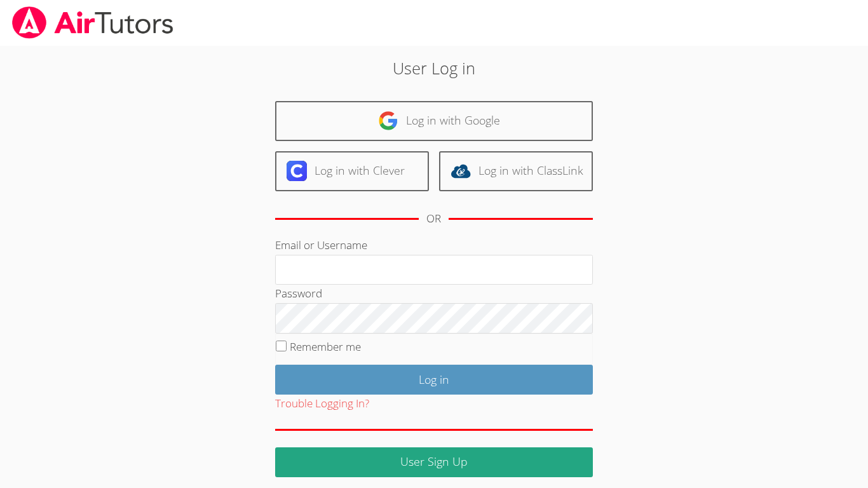 Image resolution: width=868 pixels, height=488 pixels. I want to click on div: OR, so click(433, 219).